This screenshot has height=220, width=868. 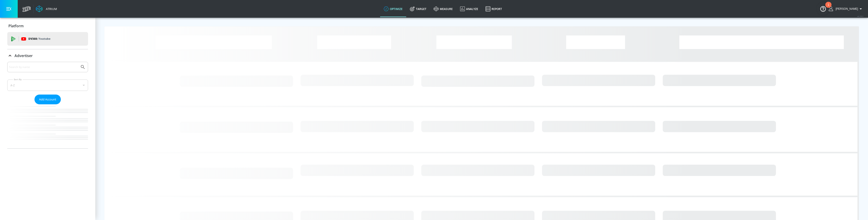 I want to click on a: Analyze, so click(x=469, y=9).